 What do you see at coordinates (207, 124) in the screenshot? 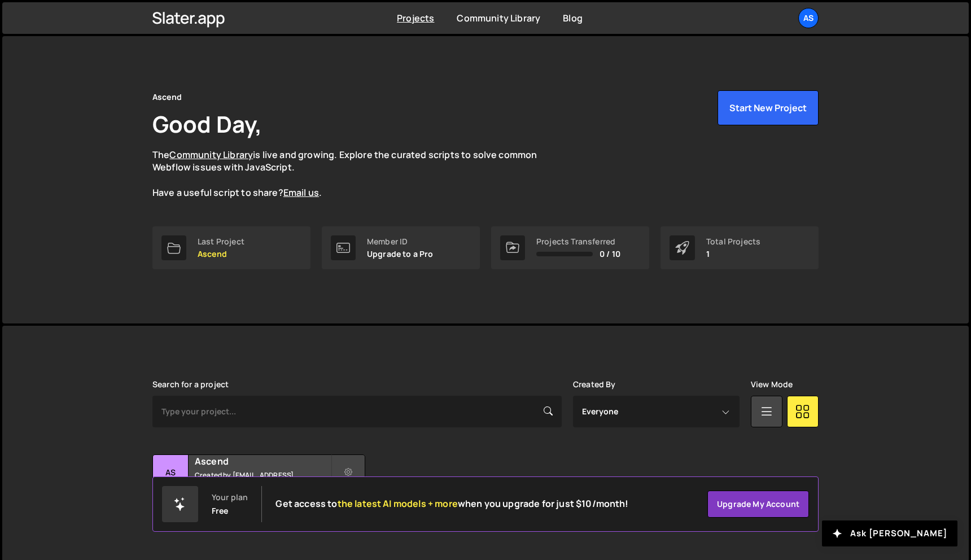
I see `h1: Good Day,` at bounding box center [207, 124].